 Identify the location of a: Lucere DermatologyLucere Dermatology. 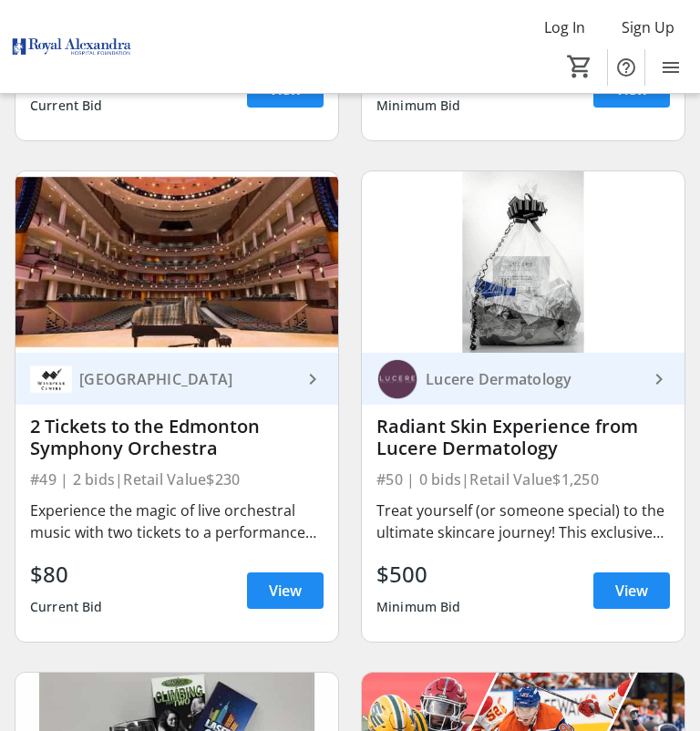
(523, 378).